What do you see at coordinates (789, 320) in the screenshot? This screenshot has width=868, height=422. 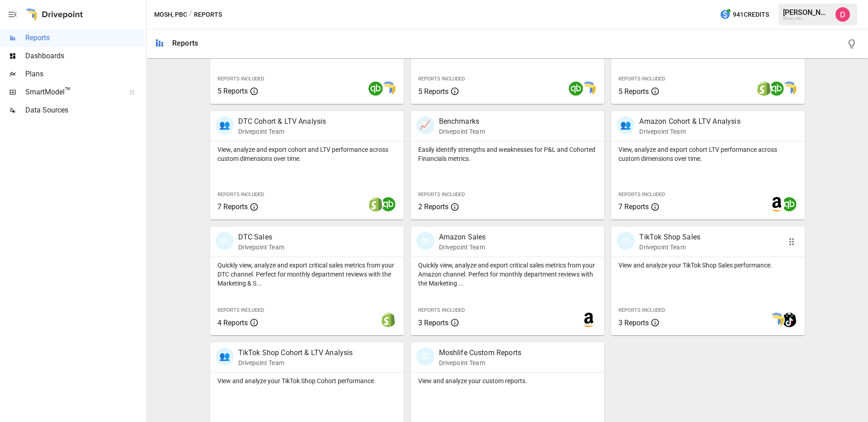 I see `img: tiktok` at bounding box center [789, 320].